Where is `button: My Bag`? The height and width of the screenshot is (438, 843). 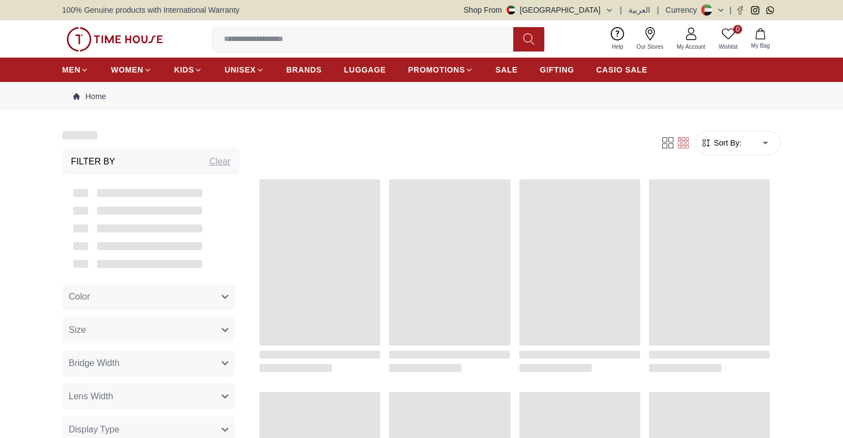 button: My Bag is located at coordinates (760, 39).